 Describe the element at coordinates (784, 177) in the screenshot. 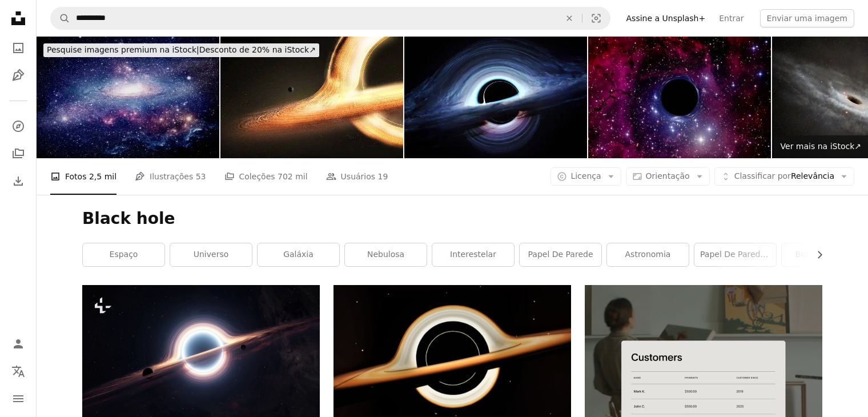

I see `span: Relevância` at that location.